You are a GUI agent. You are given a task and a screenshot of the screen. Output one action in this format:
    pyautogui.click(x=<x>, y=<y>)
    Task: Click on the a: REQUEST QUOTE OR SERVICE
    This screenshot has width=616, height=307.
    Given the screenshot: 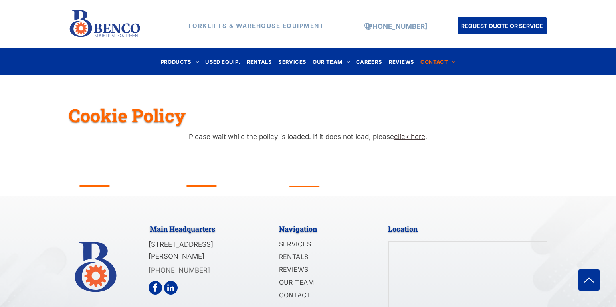 What is the action you would take?
    pyautogui.click(x=502, y=26)
    